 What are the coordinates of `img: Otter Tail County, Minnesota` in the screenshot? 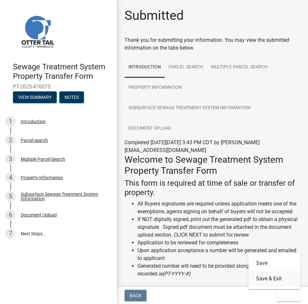 It's located at (37, 31).